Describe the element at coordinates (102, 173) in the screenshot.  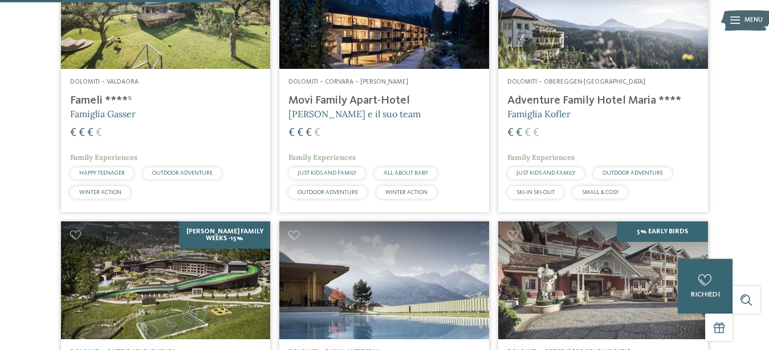
I see `span: HAPPY TEENAGER` at that location.